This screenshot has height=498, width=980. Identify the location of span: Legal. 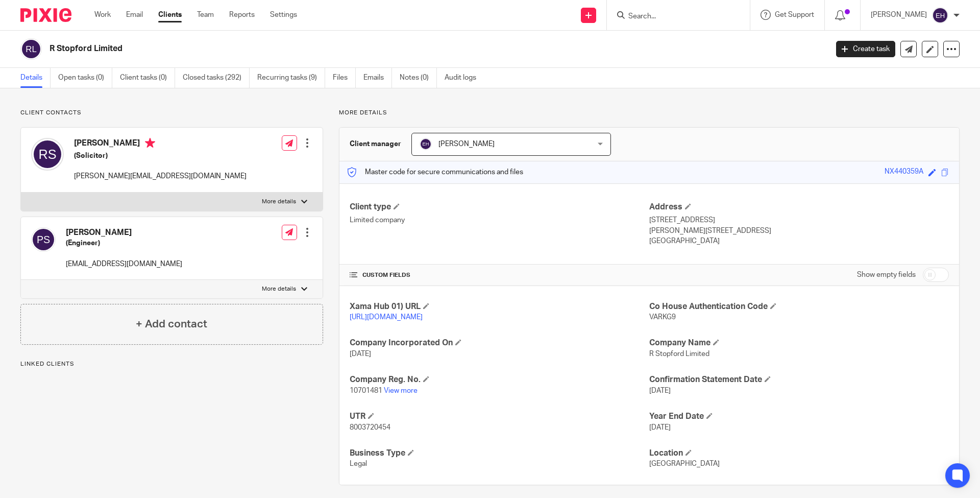
(358, 464).